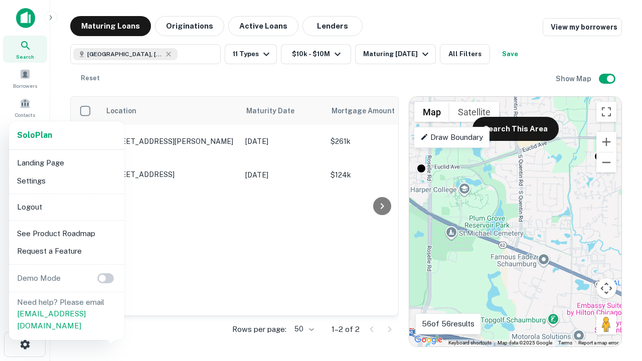 The image size is (642, 361). I want to click on p: Need help? Please email, so click(67, 314).